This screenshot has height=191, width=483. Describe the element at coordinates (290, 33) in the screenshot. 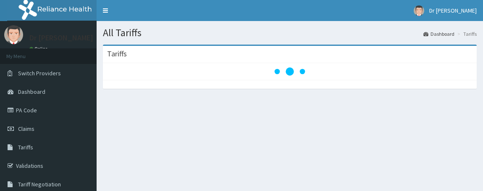

I see `h1: All Tariffs` at that location.